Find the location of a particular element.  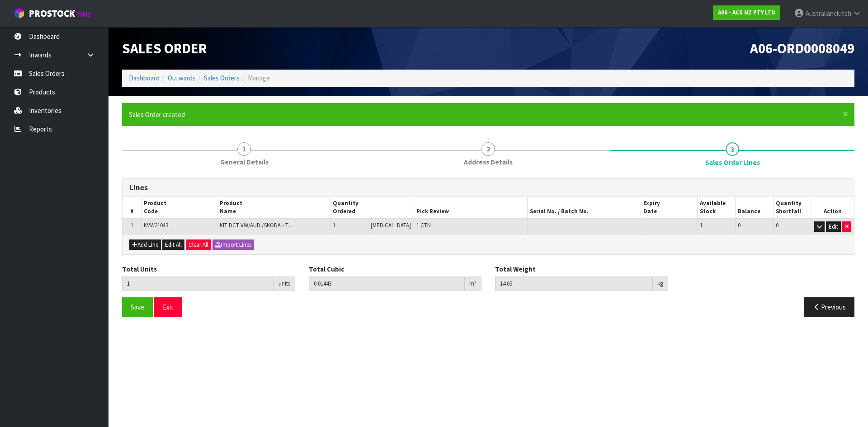

input: Total Units is located at coordinates (198, 283).